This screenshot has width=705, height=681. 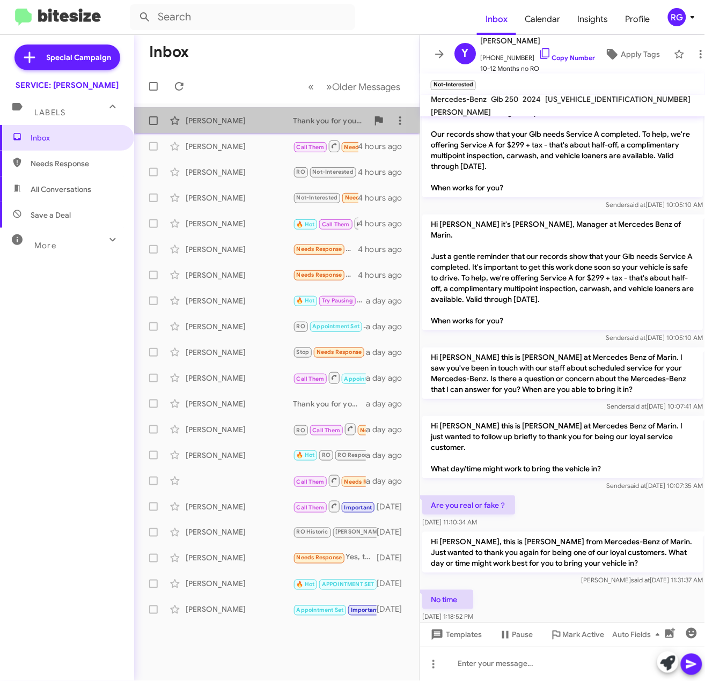 I want to click on div: My car is not yet in need of service. Check in your records., so click(x=326, y=172).